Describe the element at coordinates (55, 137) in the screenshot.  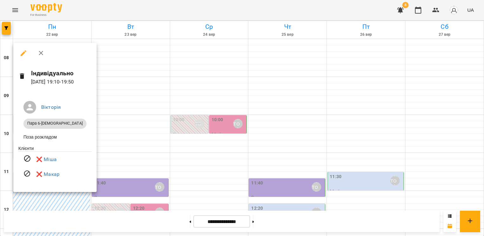
I see `li: Поза розкладом` at that location.